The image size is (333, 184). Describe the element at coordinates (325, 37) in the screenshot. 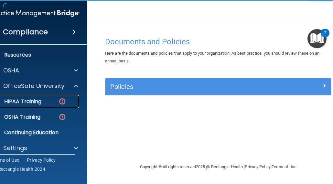

I see `div: 2` at that location.